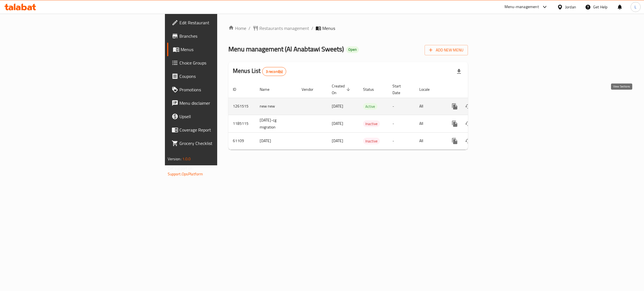  What do you see at coordinates (220, 76) in the screenshot?
I see `a: Coupons` at bounding box center [220, 76].